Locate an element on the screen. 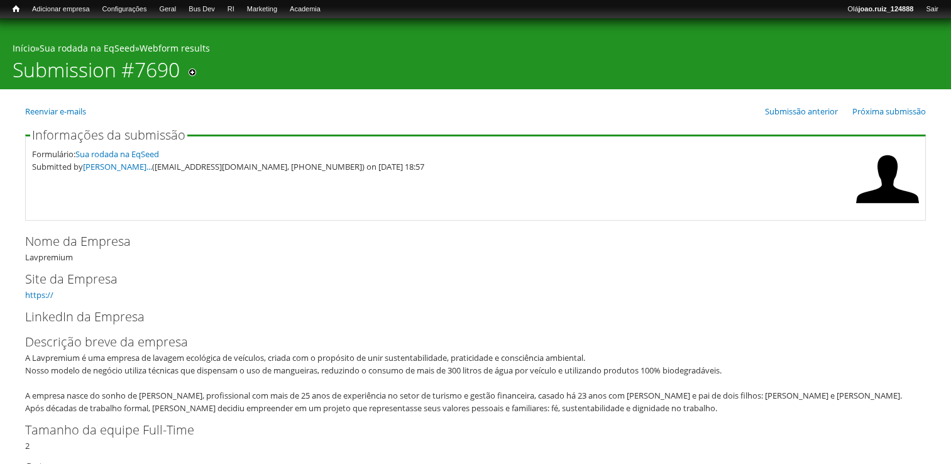 The height and width of the screenshot is (464, 951). a: Webform results is located at coordinates (175, 48).